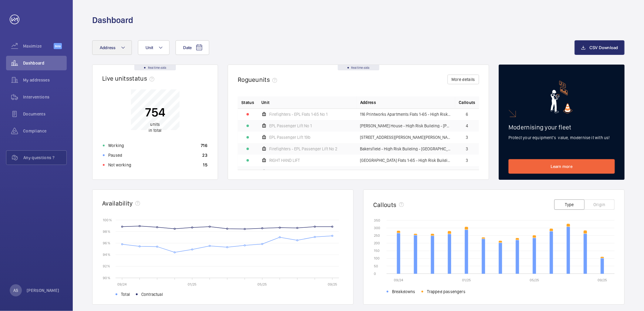 Image resolution: width=644 pixels, height=311 pixels. Describe the element at coordinates (298, 114) in the screenshot. I see `span: Firefighters - EPL Flats 1-65 No 1` at that location.